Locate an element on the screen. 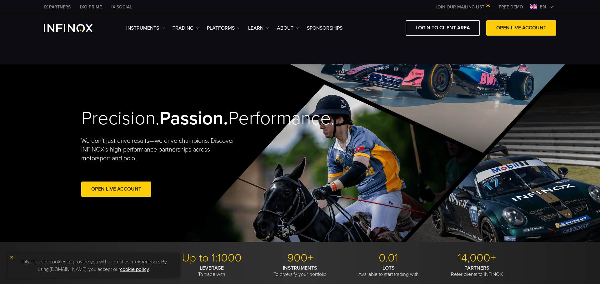  p: Refer clients to INFINOX is located at coordinates (477, 271).